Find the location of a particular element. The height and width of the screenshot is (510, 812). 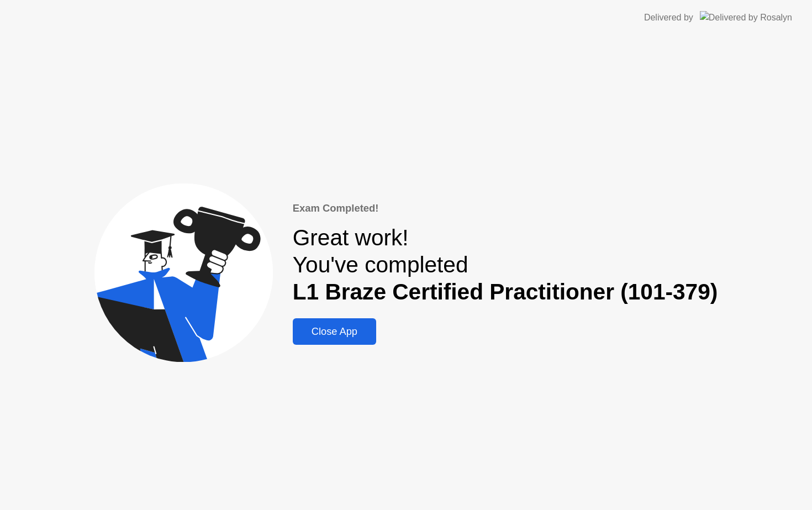

div: Close App is located at coordinates (334, 332).